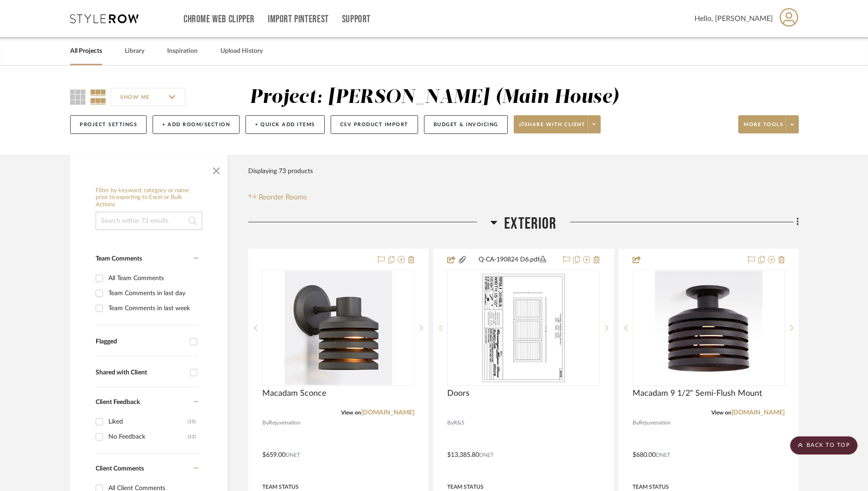  Describe the element at coordinates (134, 51) in the screenshot. I see `a: Library` at that location.